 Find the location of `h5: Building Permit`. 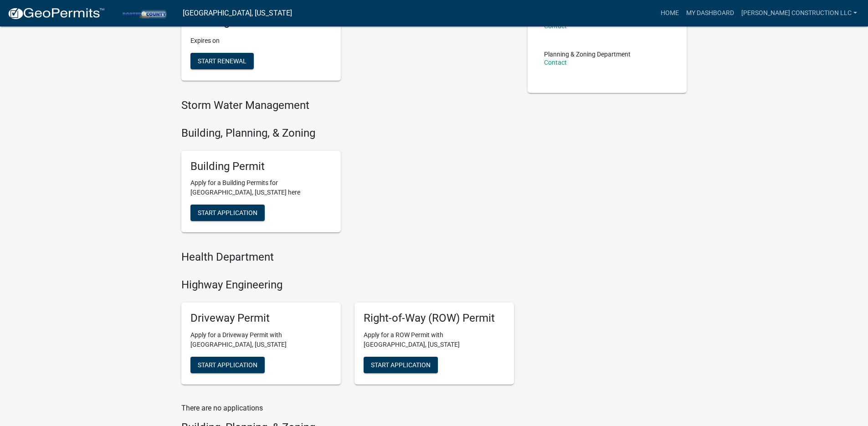

h5: Building Permit is located at coordinates (261, 166).